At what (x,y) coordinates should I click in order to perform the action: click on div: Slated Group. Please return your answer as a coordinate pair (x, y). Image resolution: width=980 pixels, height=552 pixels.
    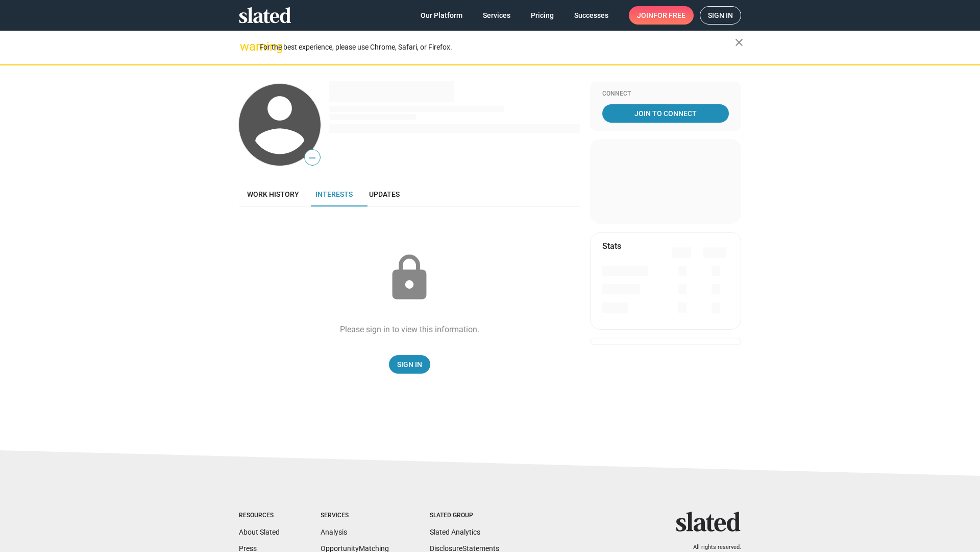
    Looking at the image, I should click on (464, 515).